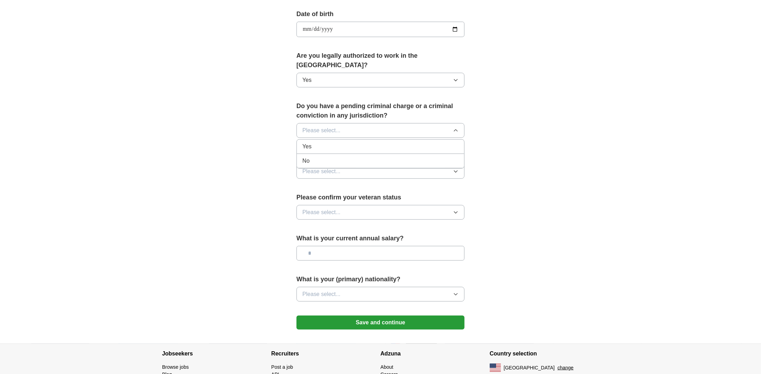 The height and width of the screenshot is (374, 761). What do you see at coordinates (381, 80) in the screenshot?
I see `button: Yes` at bounding box center [381, 80].